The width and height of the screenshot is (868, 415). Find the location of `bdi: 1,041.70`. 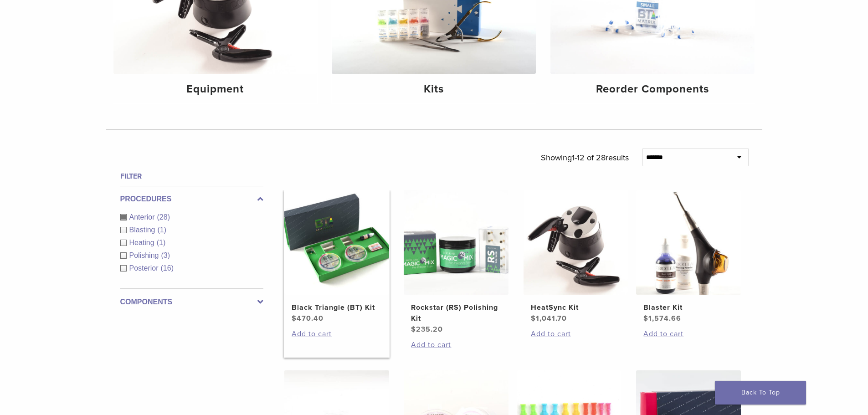

bdi: 1,041.70 is located at coordinates (549, 318).